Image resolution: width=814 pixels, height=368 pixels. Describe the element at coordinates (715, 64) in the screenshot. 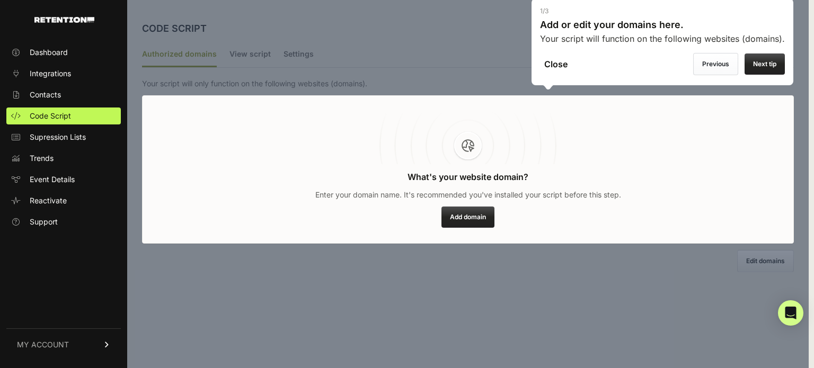

I see `label: Previous` at that location.